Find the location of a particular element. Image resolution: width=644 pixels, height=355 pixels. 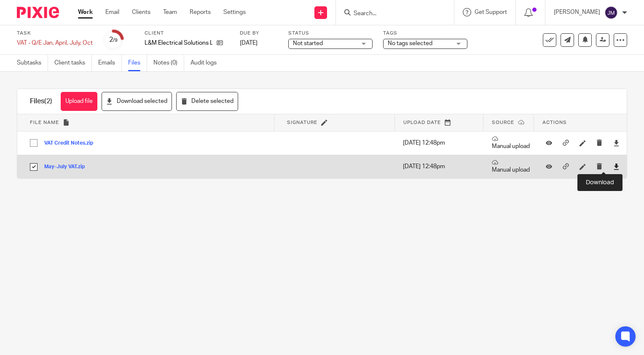

img: svg%3E is located at coordinates (611, 12).